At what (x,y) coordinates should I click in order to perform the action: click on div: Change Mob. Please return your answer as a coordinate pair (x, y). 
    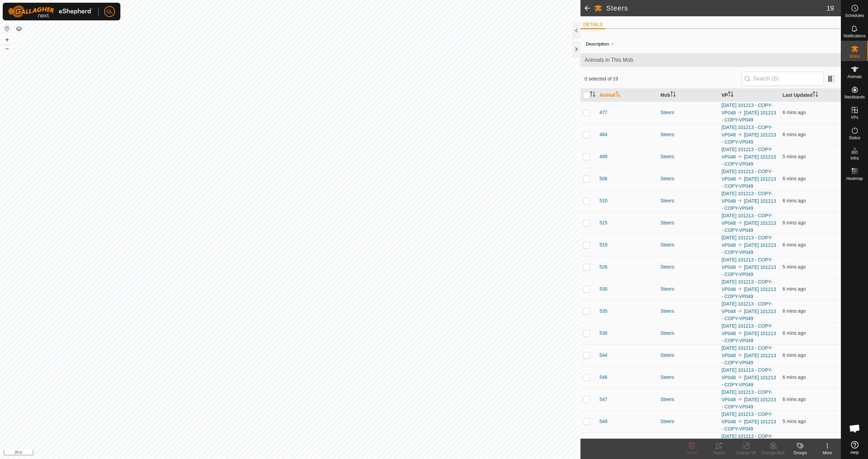
    Looking at the image, I should click on (773, 453).